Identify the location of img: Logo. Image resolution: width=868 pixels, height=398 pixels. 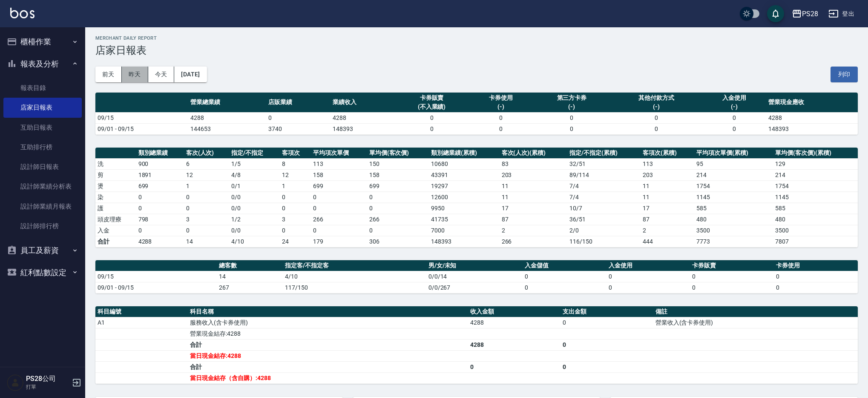
(22, 13).